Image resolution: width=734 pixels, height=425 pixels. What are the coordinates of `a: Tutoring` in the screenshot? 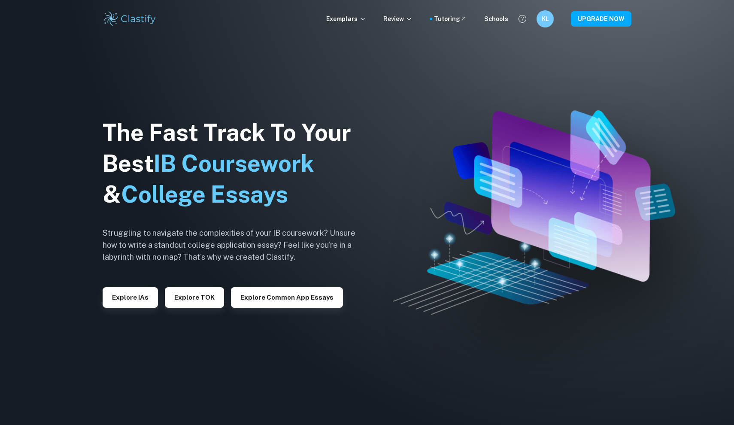 It's located at (450, 19).